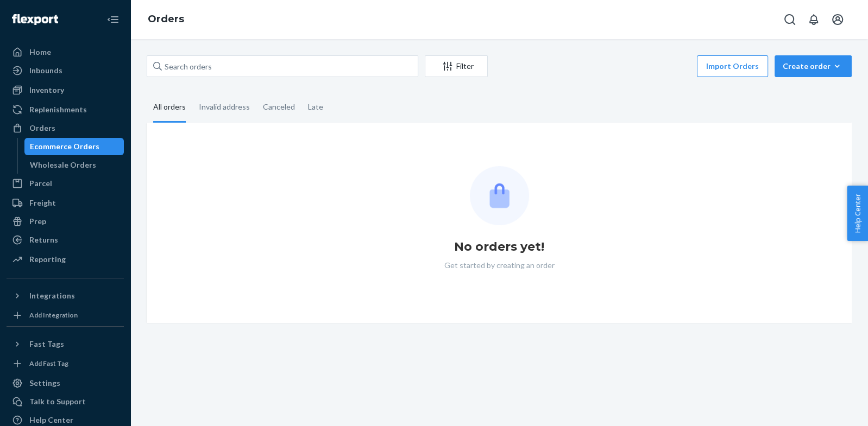  What do you see at coordinates (65, 222) in the screenshot?
I see `a: Prep` at bounding box center [65, 222].